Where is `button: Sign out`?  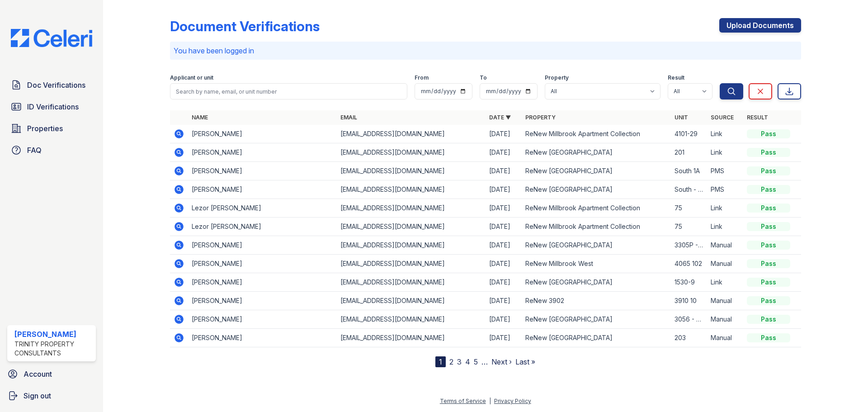 button: Sign out is located at coordinates (51, 396).